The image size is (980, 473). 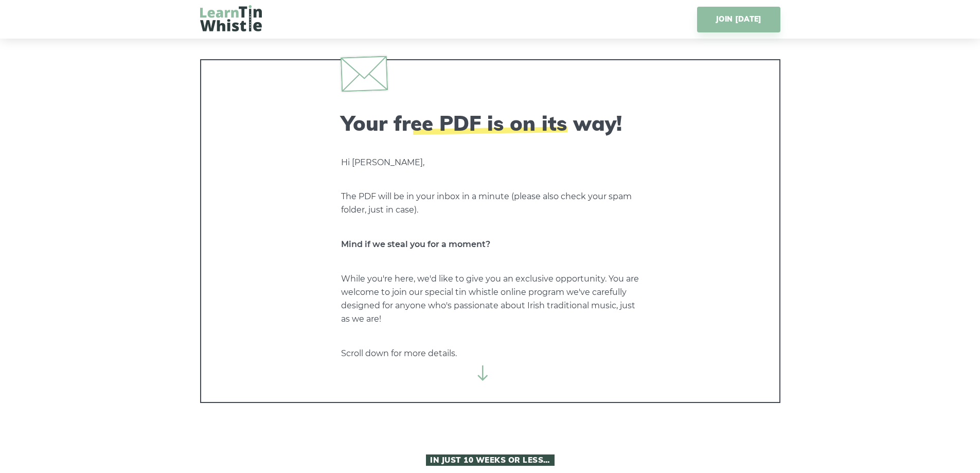 What do you see at coordinates (490, 461) in the screenshot?
I see `span: In Just 10 Weeks or Less…` at bounding box center [490, 461].